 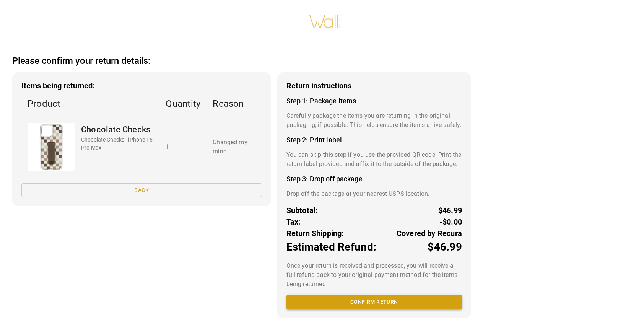 What do you see at coordinates (182, 147) in the screenshot?
I see `p: 1` at bounding box center [182, 147].